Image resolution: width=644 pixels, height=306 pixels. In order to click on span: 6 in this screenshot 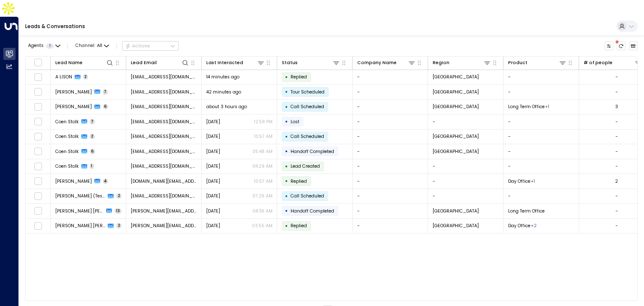, I will do `click(106, 107)`.